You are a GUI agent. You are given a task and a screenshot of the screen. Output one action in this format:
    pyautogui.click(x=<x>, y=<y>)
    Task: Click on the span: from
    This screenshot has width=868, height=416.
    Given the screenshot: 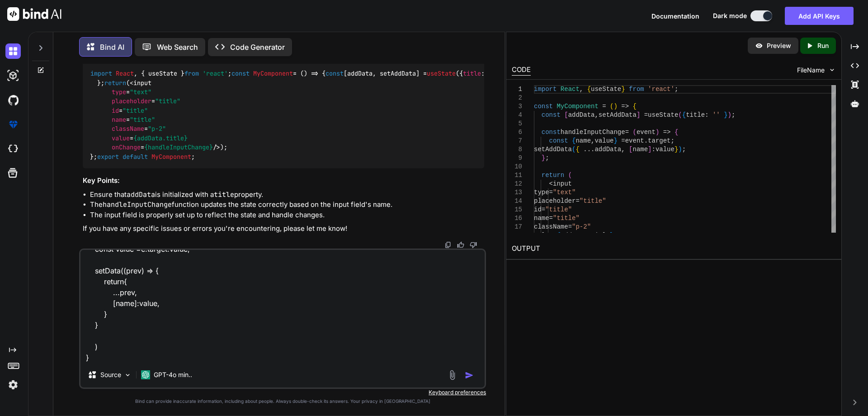 What is the action you would take?
    pyautogui.click(x=192, y=74)
    